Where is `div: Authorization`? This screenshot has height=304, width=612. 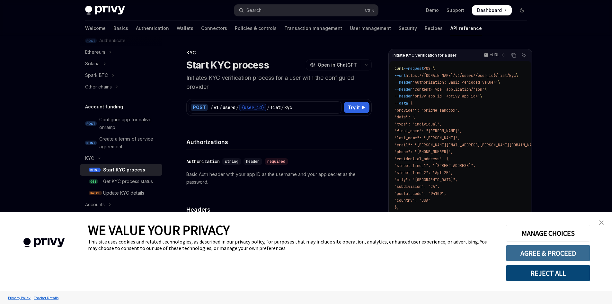
div: Authorization is located at coordinates (203, 161).